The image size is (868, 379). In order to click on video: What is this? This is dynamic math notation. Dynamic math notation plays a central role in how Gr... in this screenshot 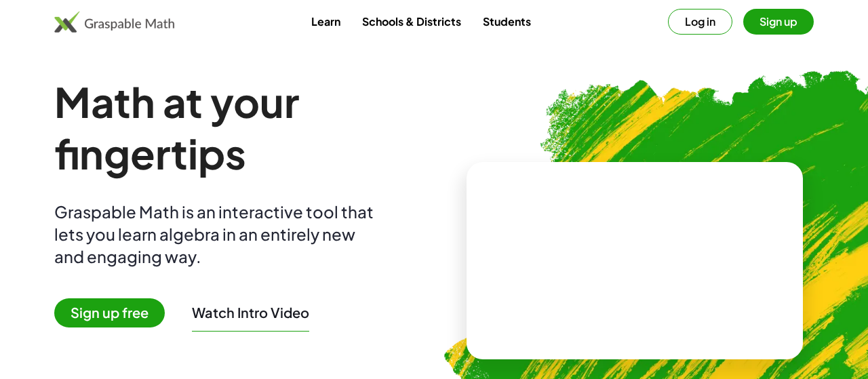, I will do `click(635, 260)`.